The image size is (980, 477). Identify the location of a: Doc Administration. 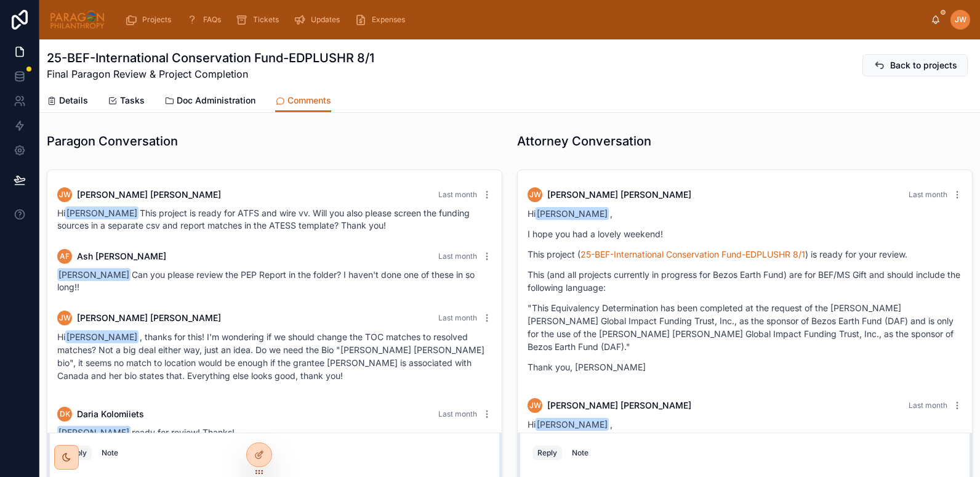
(210, 102).